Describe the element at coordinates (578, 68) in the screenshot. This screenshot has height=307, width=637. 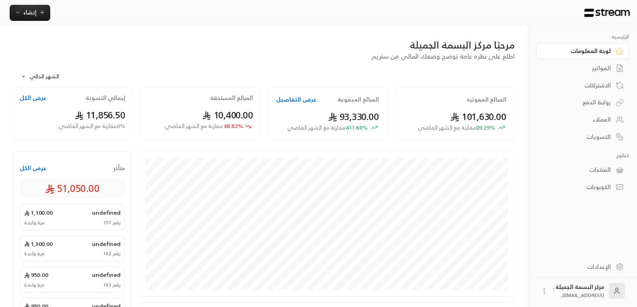
I see `div: الفواتير` at that location.